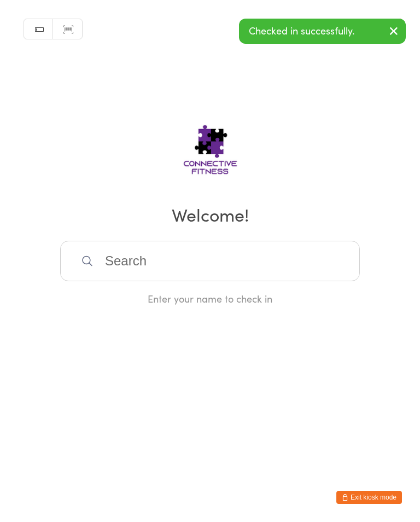 Image resolution: width=420 pixels, height=522 pixels. Describe the element at coordinates (369, 497) in the screenshot. I see `button: Exit kiosk mode` at that location.